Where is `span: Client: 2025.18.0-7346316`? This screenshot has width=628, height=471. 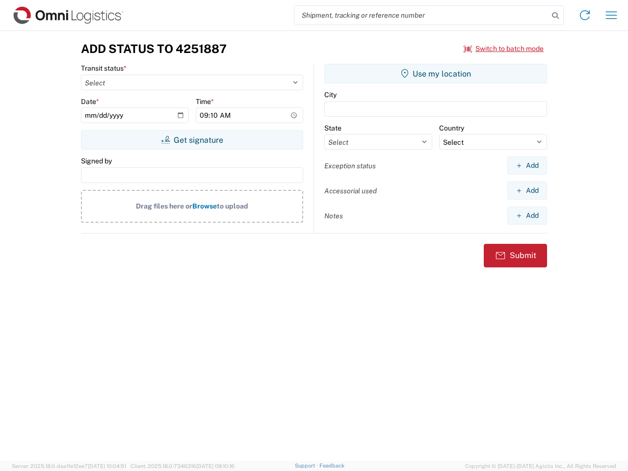
span: Client: 2025.18.0-7346316 is located at coordinates (183, 466).